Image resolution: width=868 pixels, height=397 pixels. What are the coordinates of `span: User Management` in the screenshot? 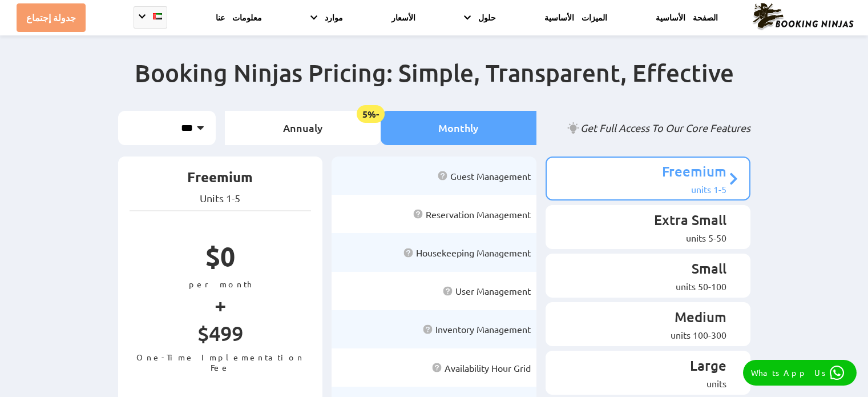 It's located at (493, 291).